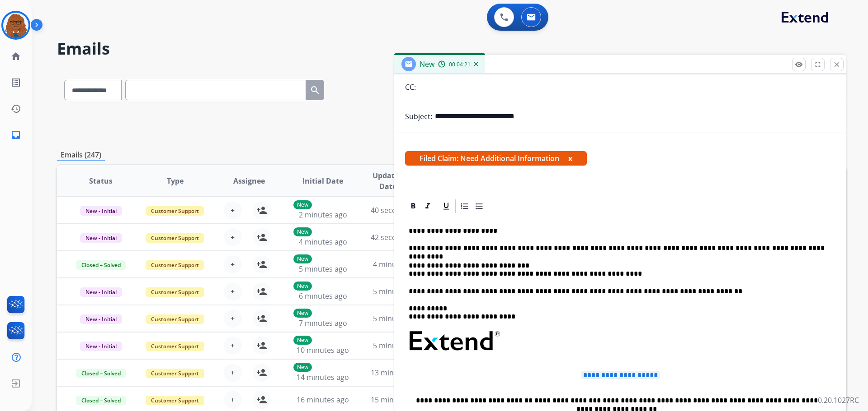 The height and width of the screenshot is (411, 868). What do you see at coordinates (427, 206) in the screenshot?
I see `div: Italic` at bounding box center [427, 206].